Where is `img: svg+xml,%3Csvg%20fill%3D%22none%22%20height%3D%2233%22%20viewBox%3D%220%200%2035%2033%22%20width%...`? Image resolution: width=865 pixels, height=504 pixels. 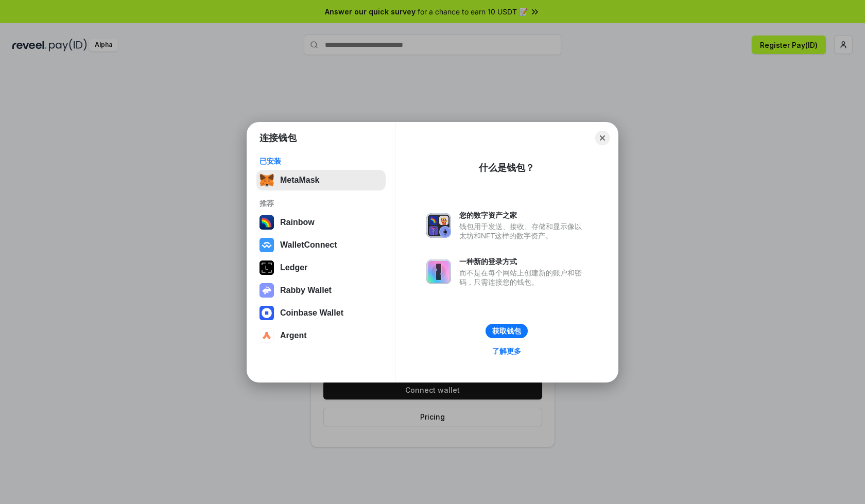
img: svg+xml,%3Csvg%20fill%3D%22none%22%20height%3D%2233%22%20viewBox%3D%220%200%2035%2033%22%20width%... is located at coordinates (267, 180).